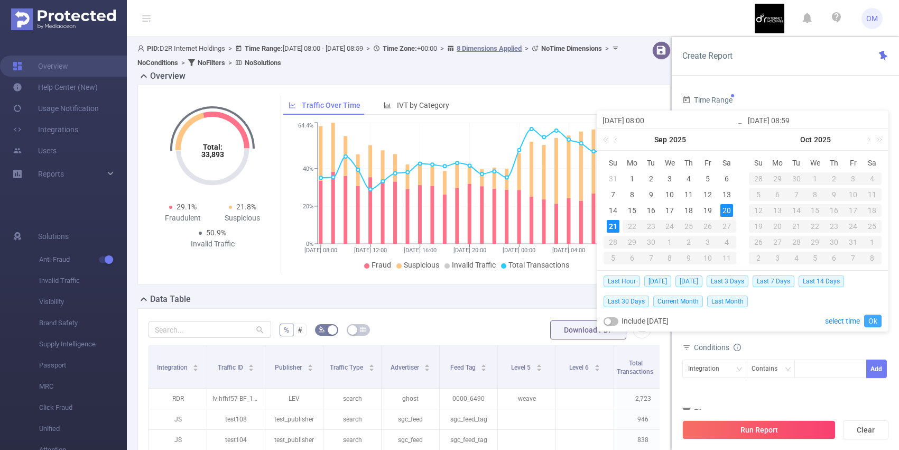 The width and height of the screenshot is (899, 450). What do you see at coordinates (651, 179) in the screenshot?
I see `td: September 2, 2025` at bounding box center [651, 179].